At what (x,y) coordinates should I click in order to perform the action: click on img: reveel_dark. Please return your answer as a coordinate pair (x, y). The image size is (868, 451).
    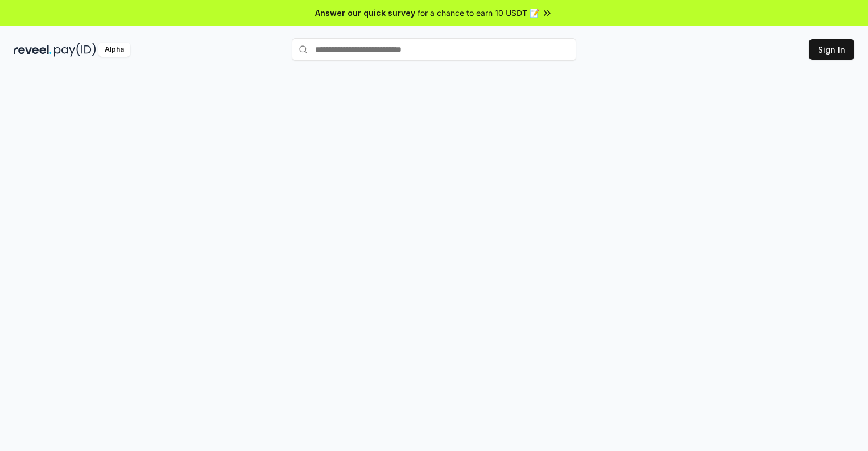
    Looking at the image, I should click on (33, 50).